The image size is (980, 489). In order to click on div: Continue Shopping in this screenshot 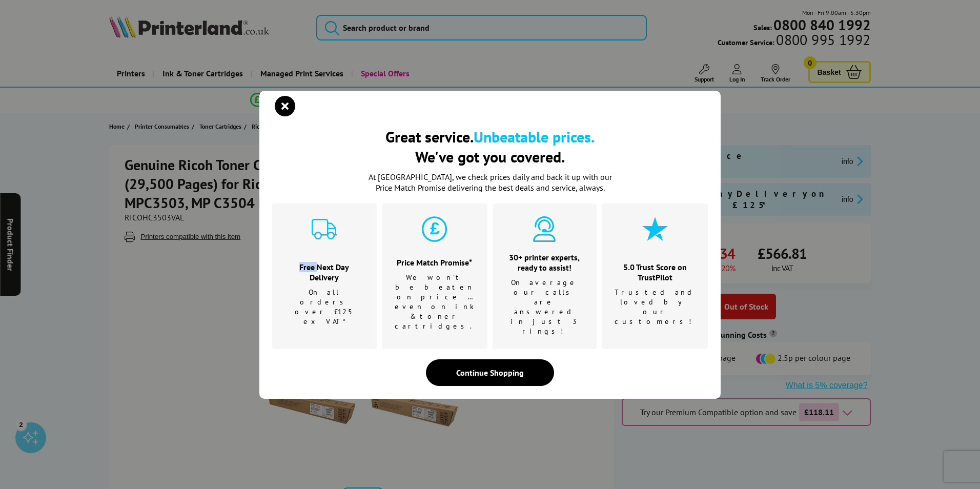, I will do `click(490, 372)`.